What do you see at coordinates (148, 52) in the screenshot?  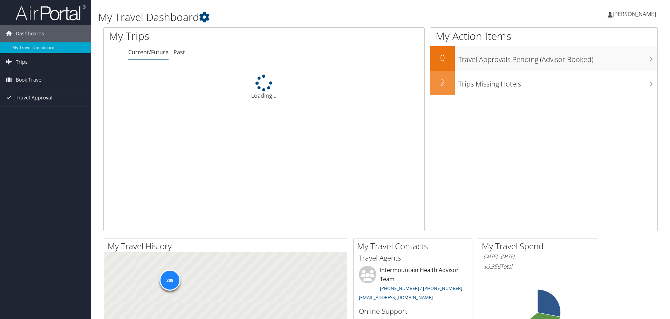 I see `a: Current/Future` at bounding box center [148, 52].